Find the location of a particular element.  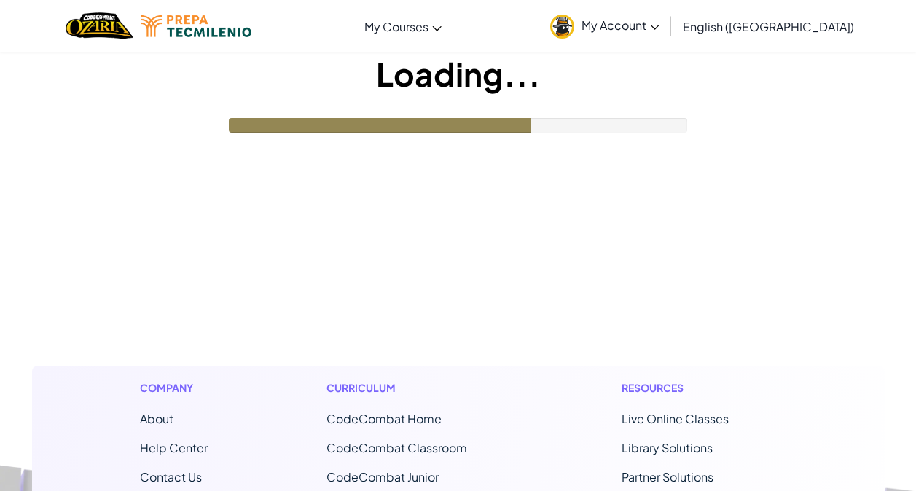

img: Tecmilenio logo is located at coordinates (196, 26).